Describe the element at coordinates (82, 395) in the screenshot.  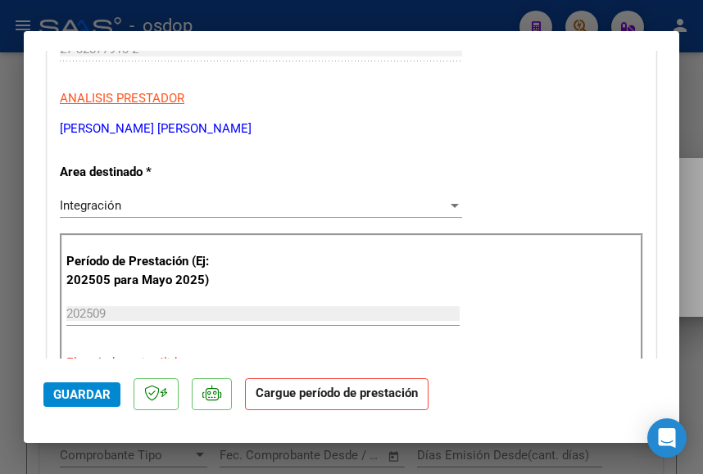
I see `button: Guardar` at that location.